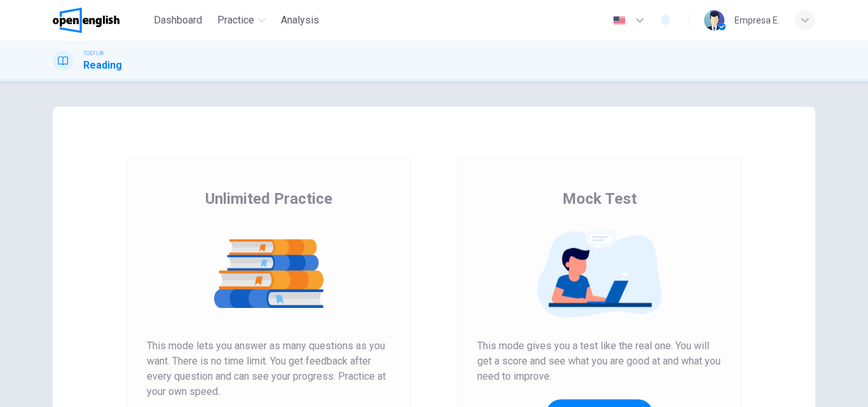  What do you see at coordinates (100, 21) in the screenshot?
I see `a: OpenEnglish logo` at bounding box center [100, 21].